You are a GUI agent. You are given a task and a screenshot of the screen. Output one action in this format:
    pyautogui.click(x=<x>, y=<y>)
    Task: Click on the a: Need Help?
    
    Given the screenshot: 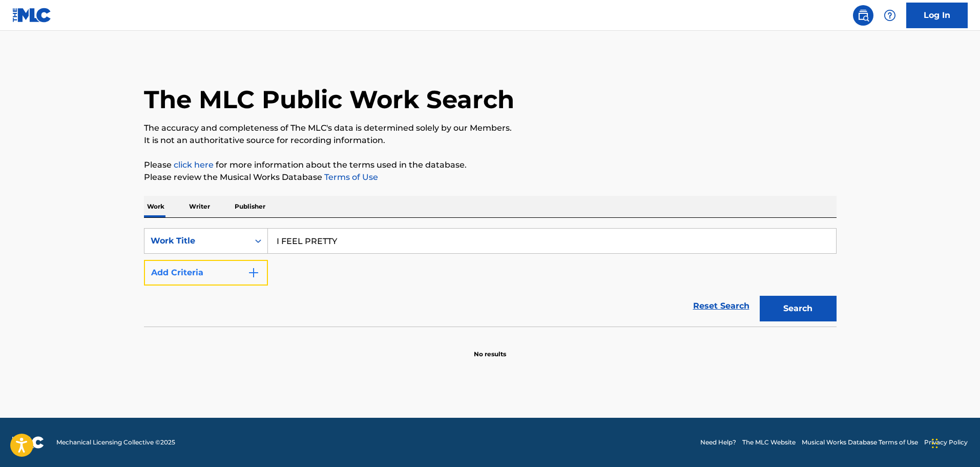 What is the action you would take?
    pyautogui.click(x=718, y=442)
    